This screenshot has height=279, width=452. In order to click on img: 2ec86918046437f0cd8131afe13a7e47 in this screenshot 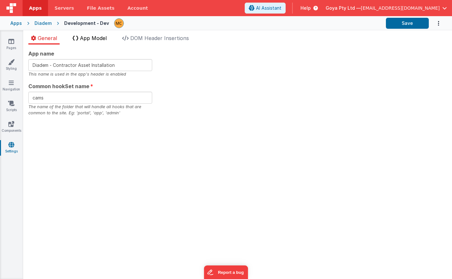, I will do `click(119, 23)`.